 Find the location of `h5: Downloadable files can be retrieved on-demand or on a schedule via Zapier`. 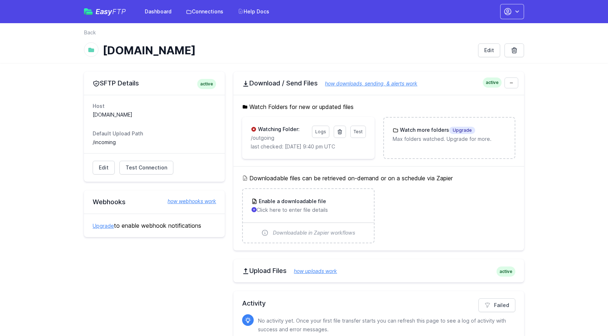

h5: Downloadable files can be retrieved on-demand or on a schedule via Zapier is located at coordinates (378, 178).